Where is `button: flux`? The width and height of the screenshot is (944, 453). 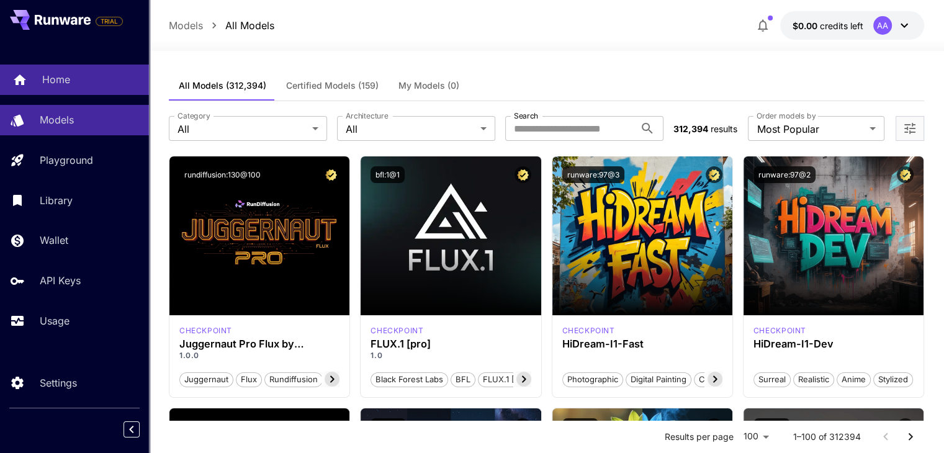
button: flux is located at coordinates (249, 379).